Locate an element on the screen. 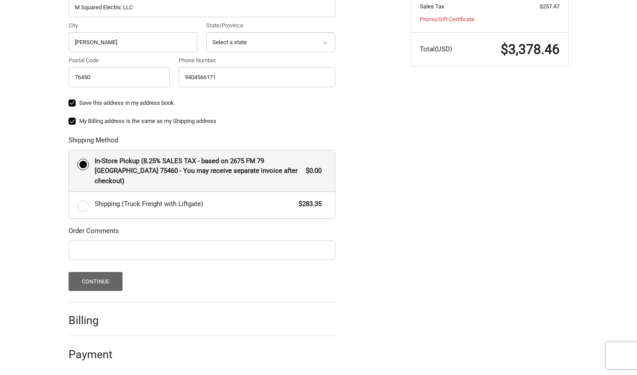  legend: Order Comments is located at coordinates (94, 233).